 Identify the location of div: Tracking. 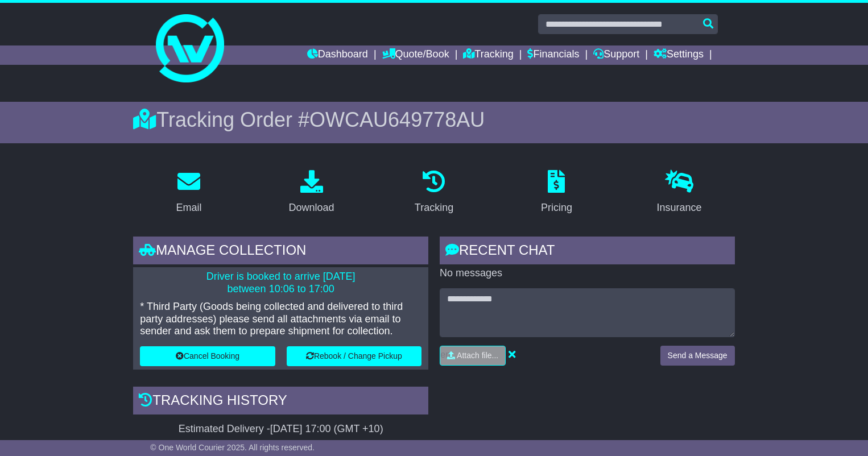
(434, 207).